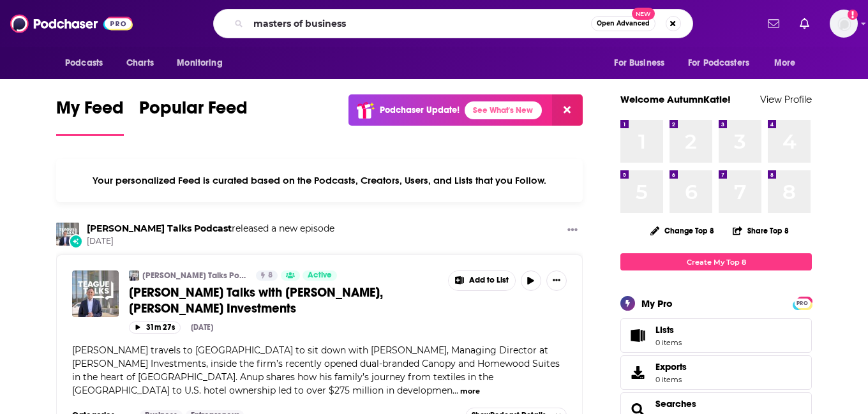 This screenshot has height=414, width=868. What do you see at coordinates (802, 302) in the screenshot?
I see `a: PRO` at bounding box center [802, 302].